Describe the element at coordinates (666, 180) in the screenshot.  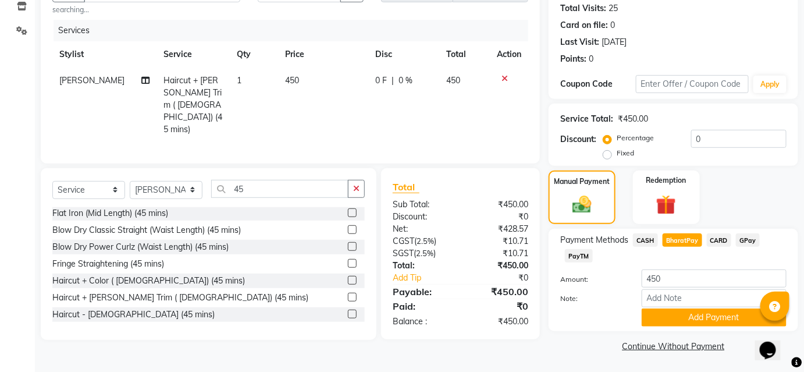
I see `label: Redemption` at that location.